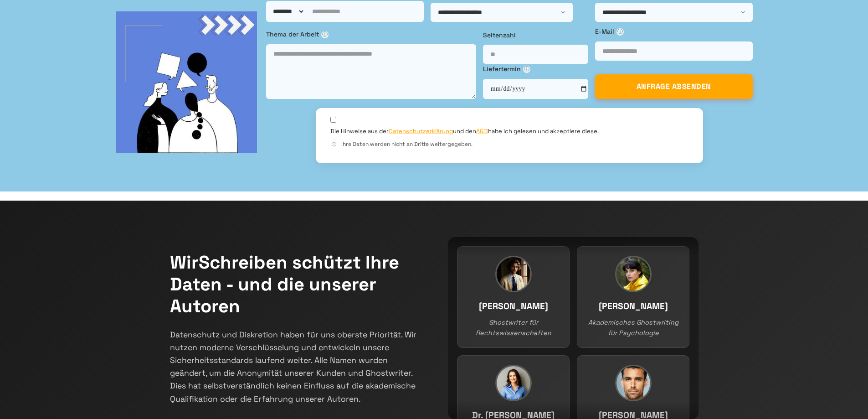  I want to click on label: Thema der Arbeit, so click(371, 34).